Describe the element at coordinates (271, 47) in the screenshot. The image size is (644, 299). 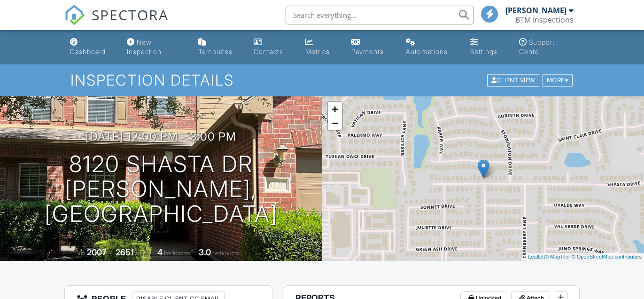
I see `a: Contacts` at that location.